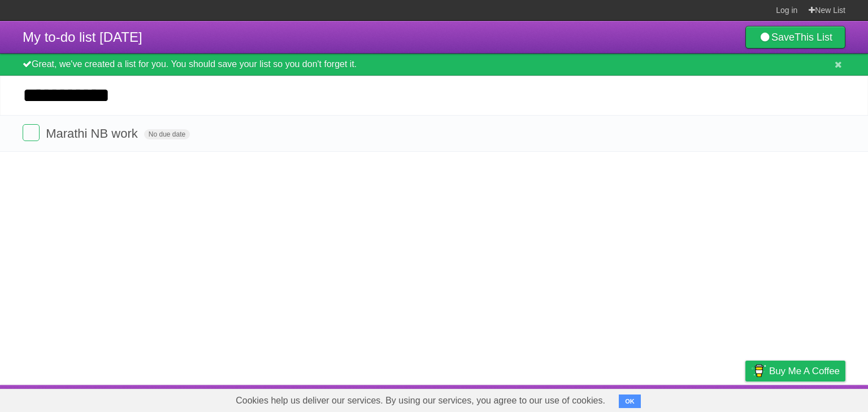 Image resolution: width=868 pixels, height=412 pixels. I want to click on a: Terms, so click(705, 398).